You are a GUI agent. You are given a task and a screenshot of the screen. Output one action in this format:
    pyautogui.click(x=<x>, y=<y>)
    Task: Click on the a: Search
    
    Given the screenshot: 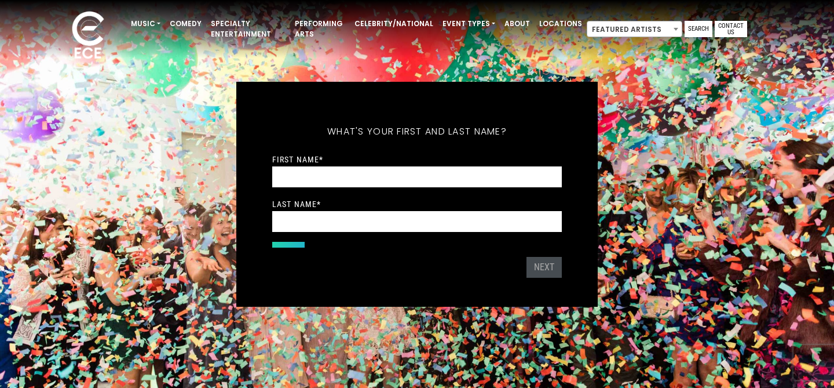 What is the action you would take?
    pyautogui.click(x=699, y=29)
    